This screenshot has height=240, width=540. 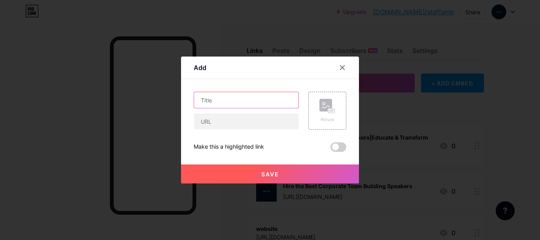 What do you see at coordinates (246, 121) in the screenshot?
I see `input: URL` at bounding box center [246, 121].